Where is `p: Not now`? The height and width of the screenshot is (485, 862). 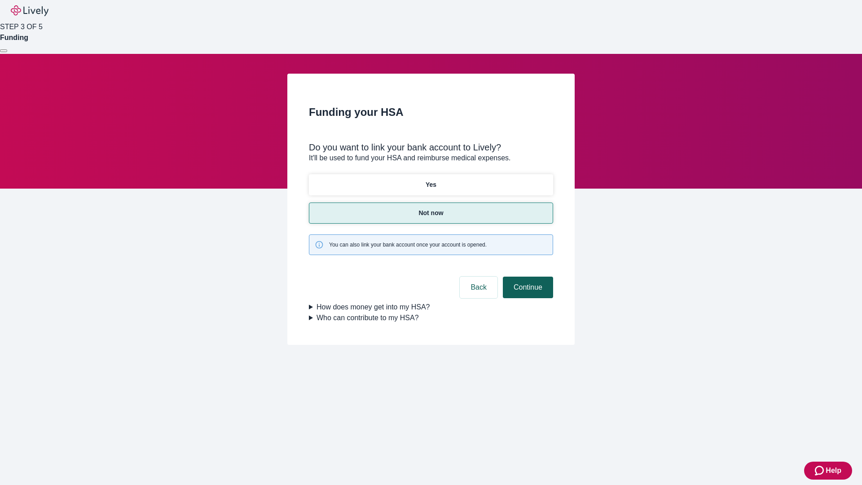 p: Not now is located at coordinates (430, 213).